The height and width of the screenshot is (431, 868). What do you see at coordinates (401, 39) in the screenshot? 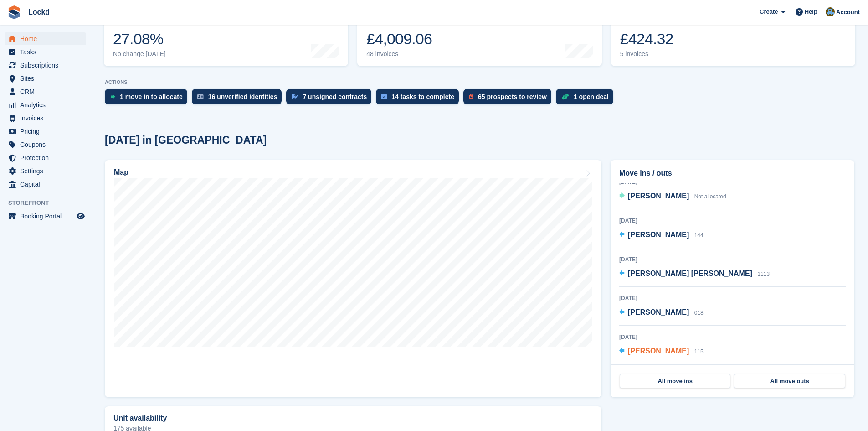
I see `div: £4,009.06` at bounding box center [401, 39].